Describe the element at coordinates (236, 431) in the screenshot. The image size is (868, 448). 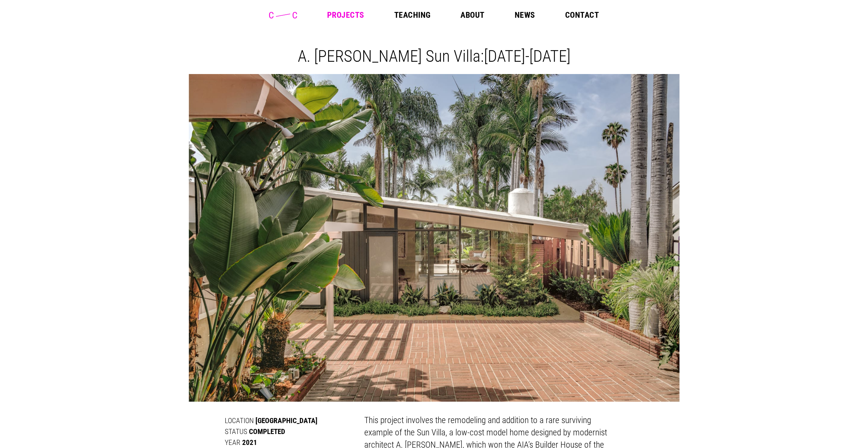
I see `span: Status` at that location.